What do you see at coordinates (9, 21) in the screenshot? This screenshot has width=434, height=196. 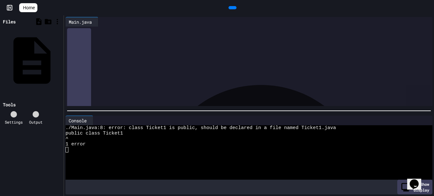 I see `div: Files` at bounding box center [9, 21].